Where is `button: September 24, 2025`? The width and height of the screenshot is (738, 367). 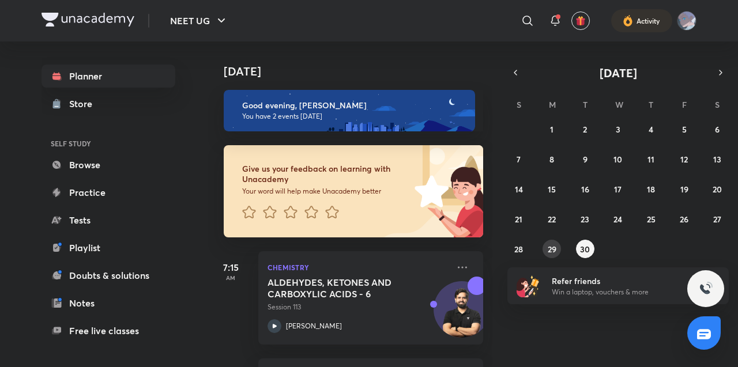 button: September 24, 2025 is located at coordinates (618, 219).